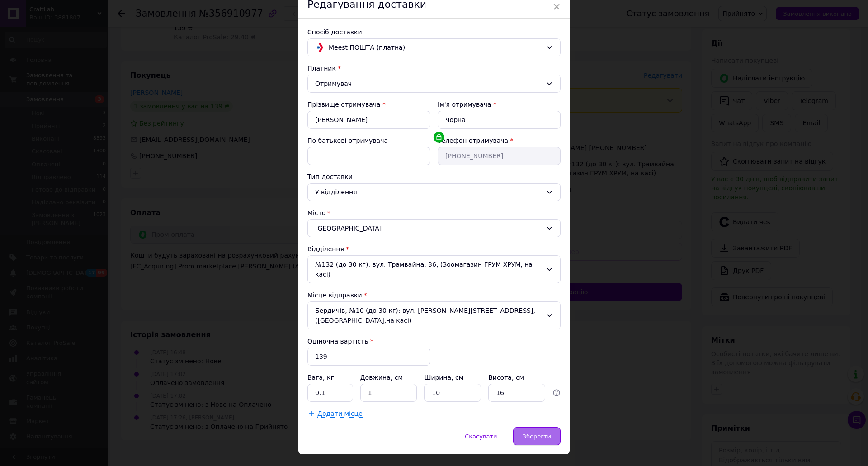 The height and width of the screenshot is (466, 868). What do you see at coordinates (338, 342) in the screenshot?
I see `label: Оціночна вартість` at bounding box center [338, 342].